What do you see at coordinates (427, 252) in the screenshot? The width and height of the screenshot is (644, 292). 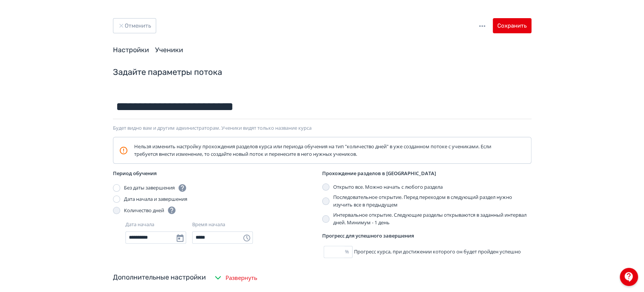 I see `div: Прогресс курса, при достижении которого он будет пройден успешно` at bounding box center [427, 252].